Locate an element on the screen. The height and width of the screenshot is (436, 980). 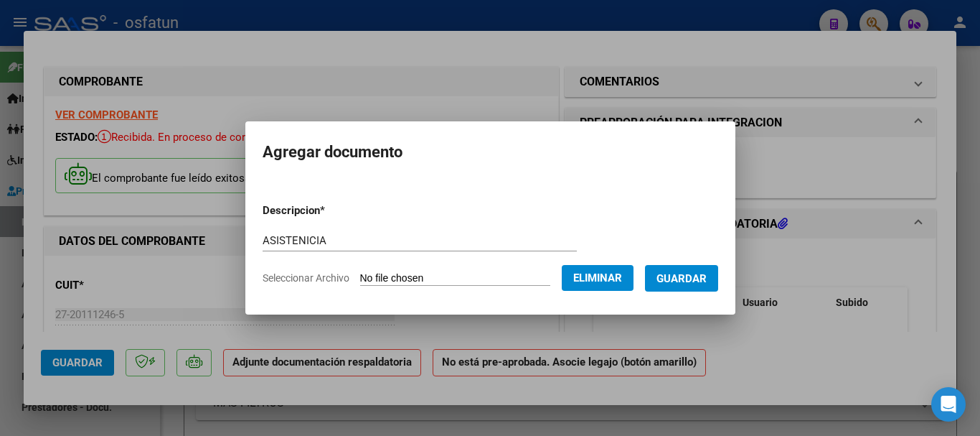
h2: Agregar documento is located at coordinates (490, 152).